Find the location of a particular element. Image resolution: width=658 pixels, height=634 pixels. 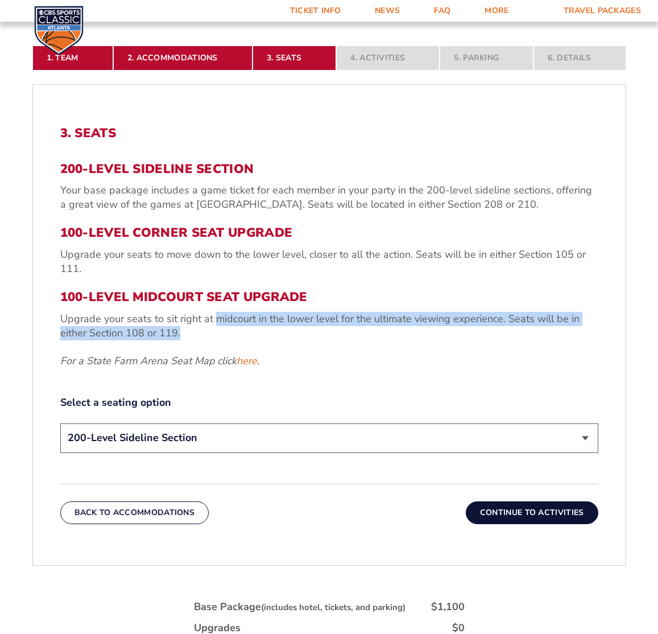

img: CBS Sports Classic is located at coordinates (59, 30).